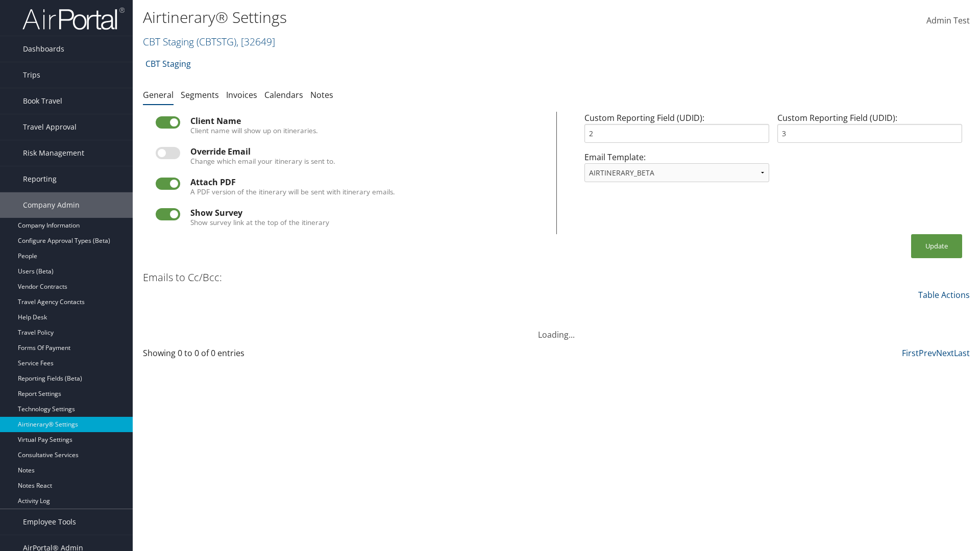 This screenshot has height=551, width=980. Describe the element at coordinates (556, 329) in the screenshot. I see `div: Loading...` at that location.